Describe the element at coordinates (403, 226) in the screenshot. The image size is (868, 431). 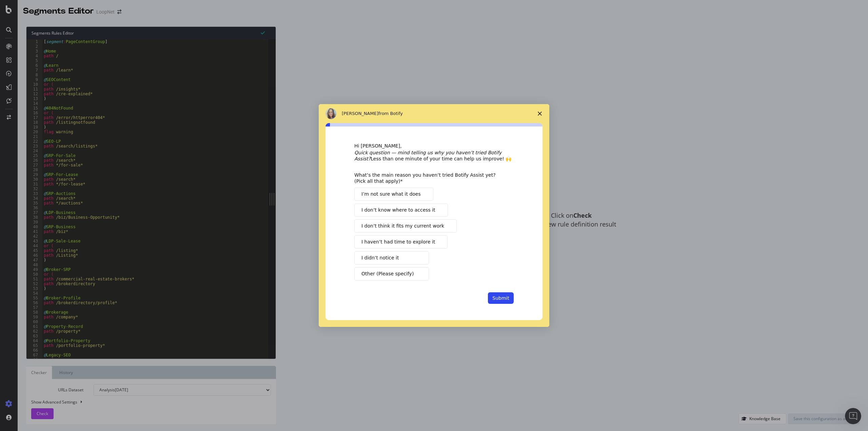
I see `span: I don’t think it fits my current work` at that location.